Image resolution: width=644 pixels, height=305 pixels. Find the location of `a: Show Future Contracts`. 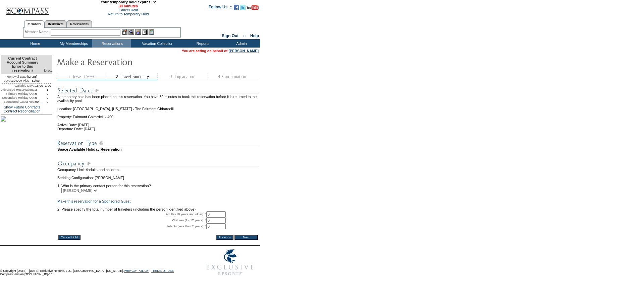

a: Show Future Contracts is located at coordinates (22, 107).